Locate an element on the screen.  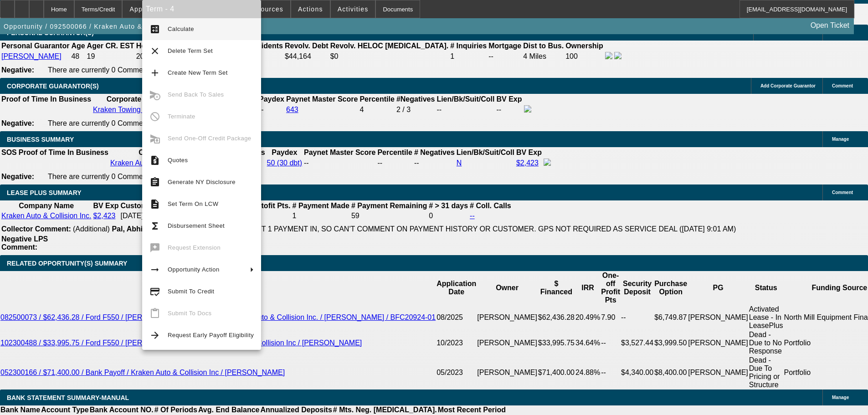
th: Avg. End Balance is located at coordinates (229, 410).